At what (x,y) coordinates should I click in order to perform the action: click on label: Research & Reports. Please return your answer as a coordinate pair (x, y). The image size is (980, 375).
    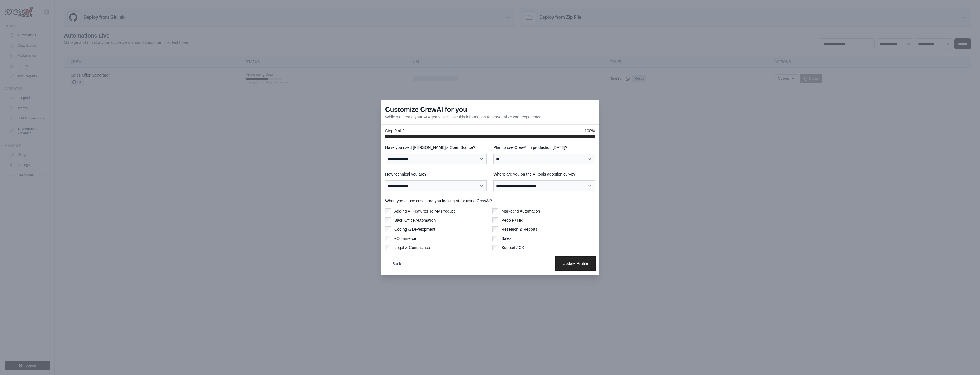
    Looking at the image, I should click on (519, 229).